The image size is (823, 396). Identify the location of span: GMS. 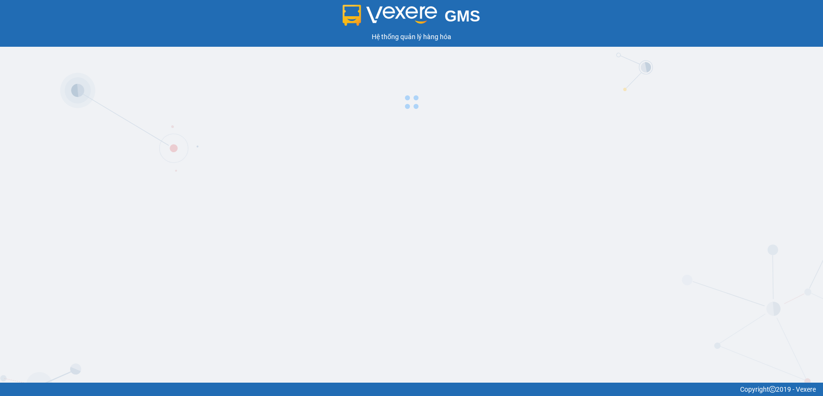
(462, 16).